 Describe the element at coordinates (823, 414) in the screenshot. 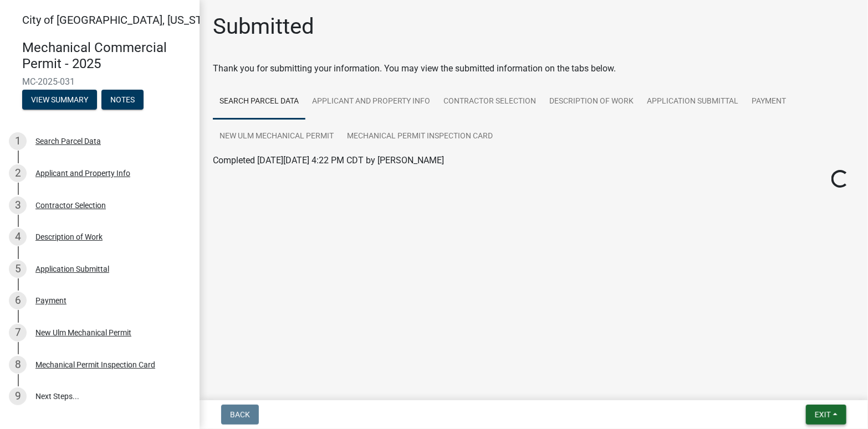

I see `span: Exit` at that location.